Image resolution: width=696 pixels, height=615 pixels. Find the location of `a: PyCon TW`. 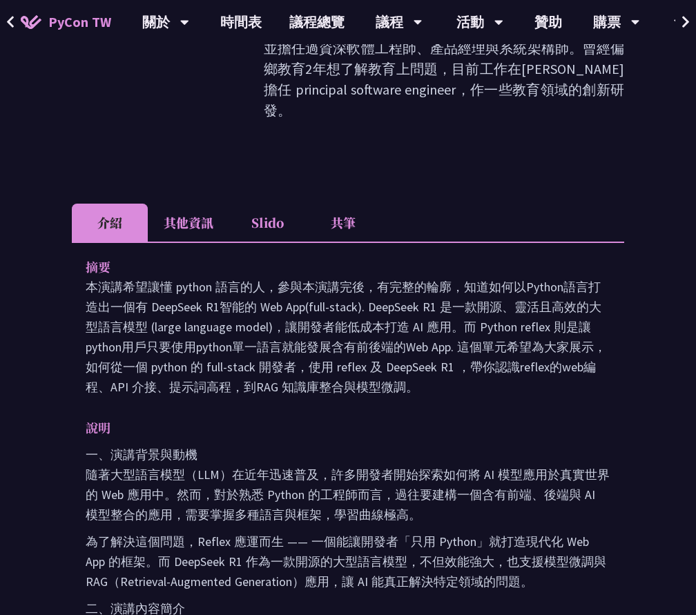

a: PyCon TW is located at coordinates (66, 22).